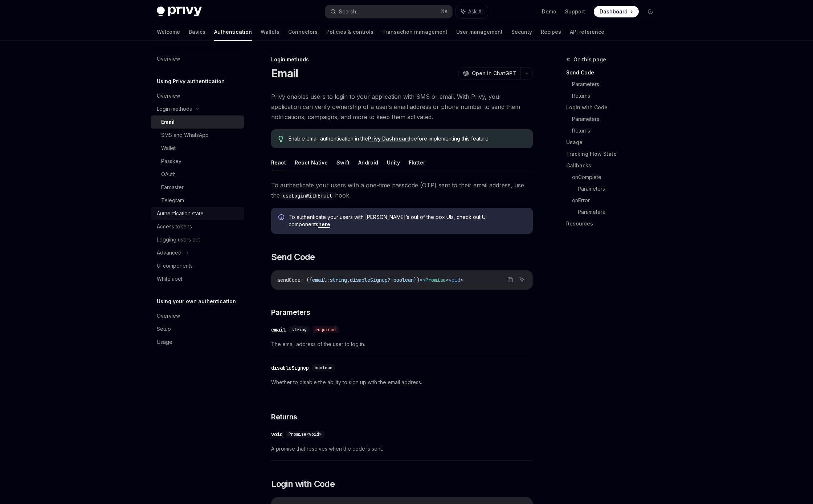  Describe the element at coordinates (343, 162) in the screenshot. I see `button: Swift` at that location.